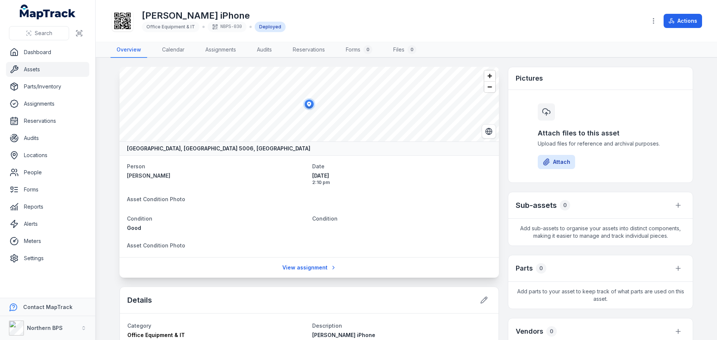 This screenshot has height=340, width=717. What do you see at coordinates (134, 228) in the screenshot?
I see `span: Good` at bounding box center [134, 228].